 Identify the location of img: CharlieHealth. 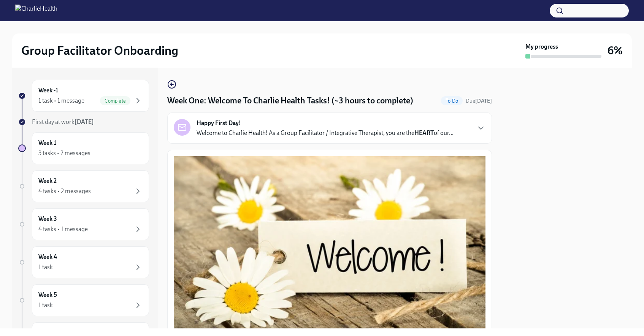
(36, 11).